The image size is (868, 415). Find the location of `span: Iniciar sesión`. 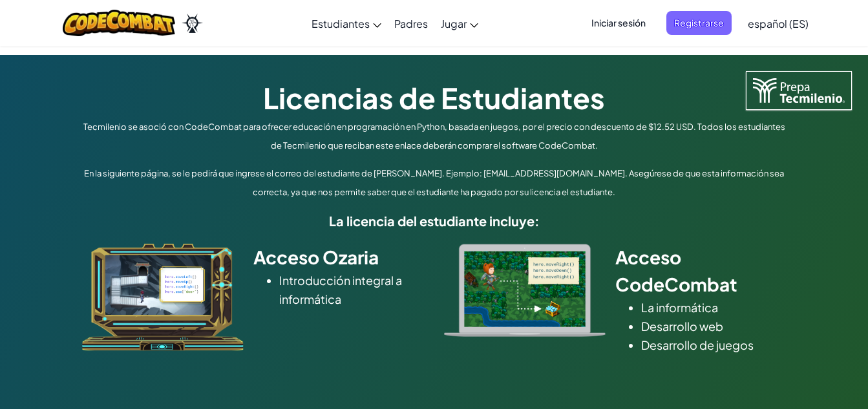

span: Iniciar sesión is located at coordinates (618, 23).